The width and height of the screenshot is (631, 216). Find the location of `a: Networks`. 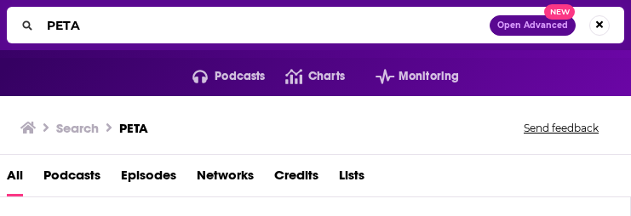

a: Networks is located at coordinates (225, 179).